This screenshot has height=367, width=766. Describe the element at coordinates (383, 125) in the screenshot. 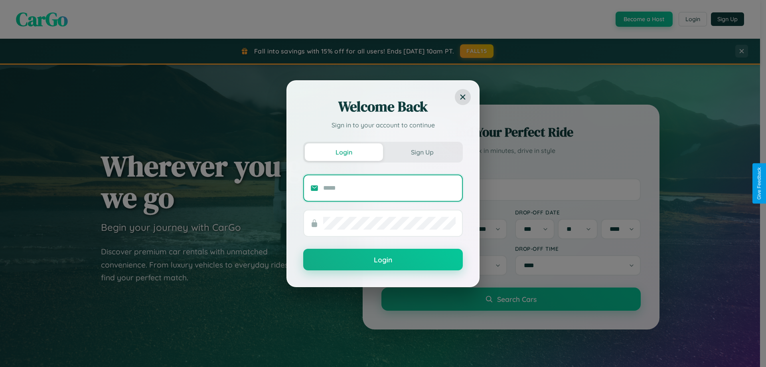

I see `p: Sign in to your account to continue` at that location.